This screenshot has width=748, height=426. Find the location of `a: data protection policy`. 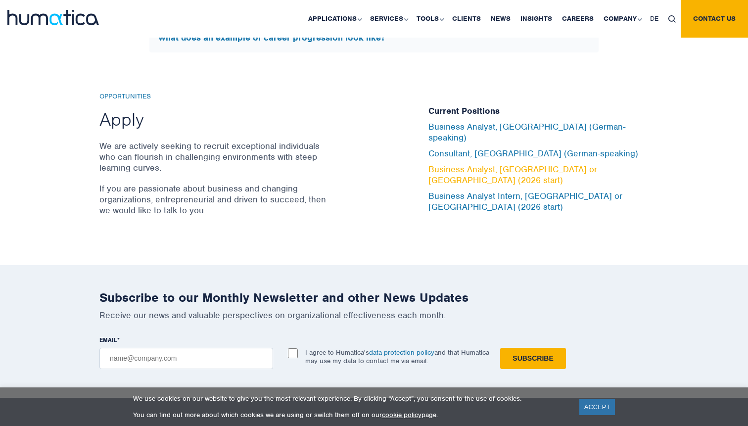

a: data protection policy is located at coordinates (401, 352).